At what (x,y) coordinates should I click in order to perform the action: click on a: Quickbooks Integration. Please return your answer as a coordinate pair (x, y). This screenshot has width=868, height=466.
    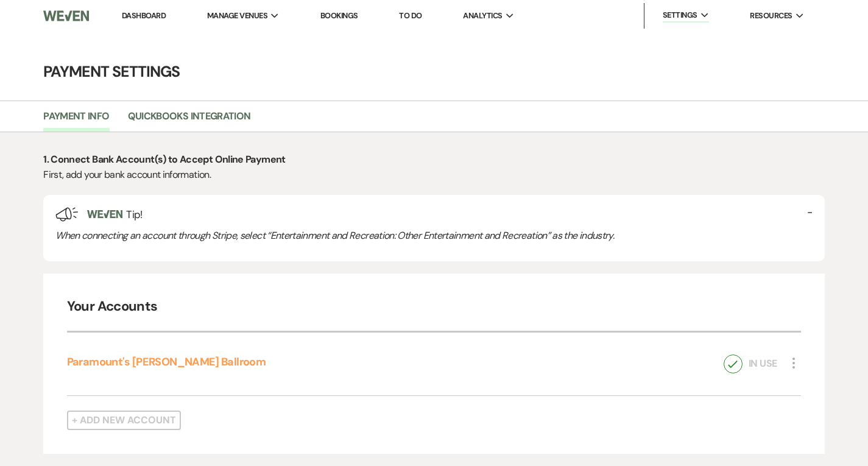
    Looking at the image, I should click on (189, 120).